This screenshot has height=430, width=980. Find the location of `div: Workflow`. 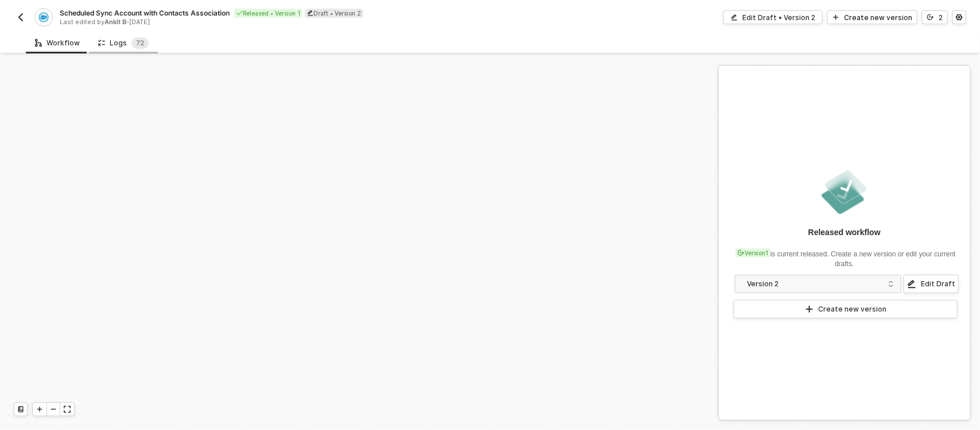

div: Workflow is located at coordinates (57, 43).